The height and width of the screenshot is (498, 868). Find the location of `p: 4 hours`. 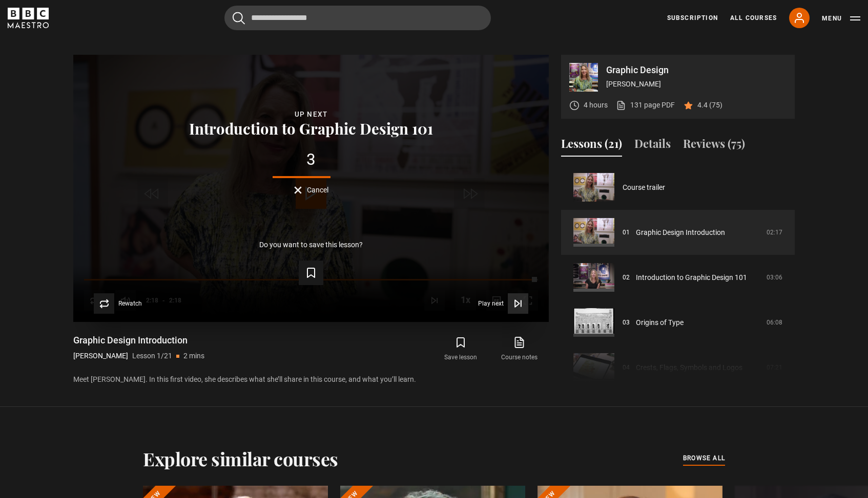

p: 4 hours is located at coordinates (595, 105).